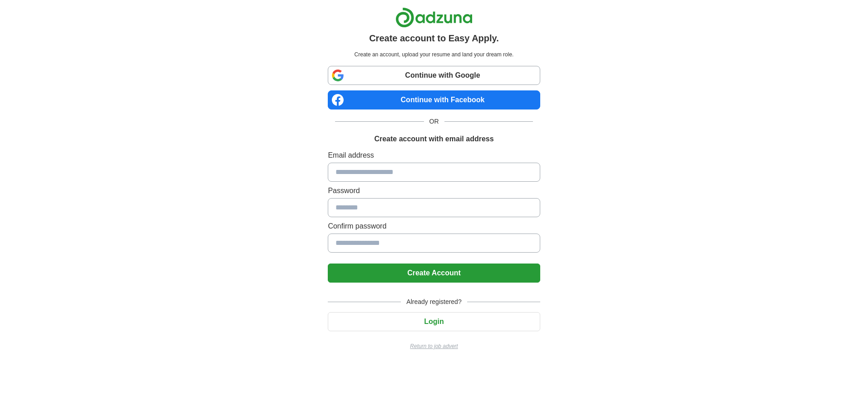 The height and width of the screenshot is (418, 868). I want to click on span: Already registered?, so click(433, 301).